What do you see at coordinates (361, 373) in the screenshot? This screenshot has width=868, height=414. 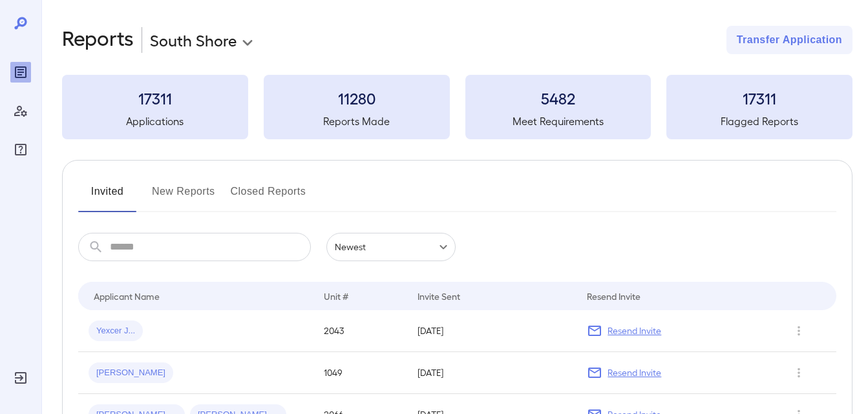 I see `td: 1049` at bounding box center [361, 373].